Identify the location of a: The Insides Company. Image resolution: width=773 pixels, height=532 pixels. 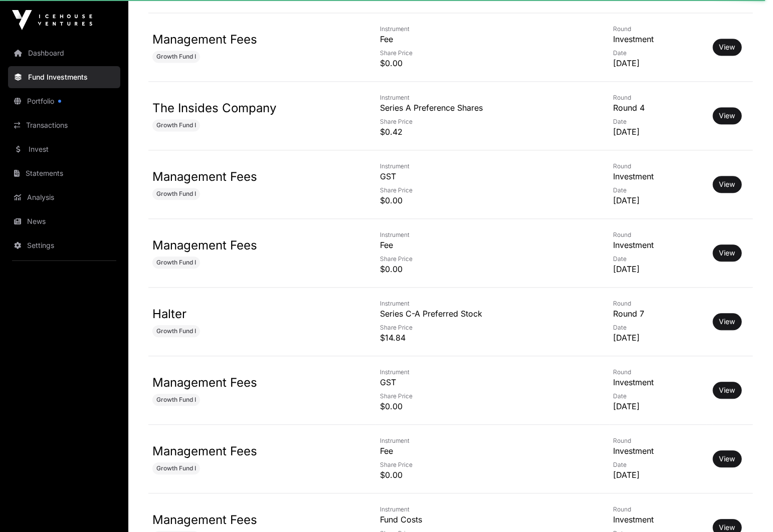
(214, 108).